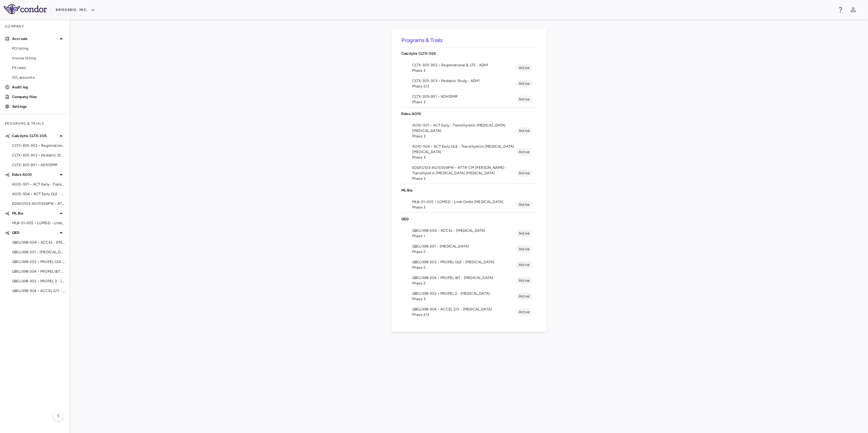 This screenshot has height=433, width=868. What do you see at coordinates (35, 39) in the screenshot?
I see `p: Accruals` at bounding box center [35, 39].